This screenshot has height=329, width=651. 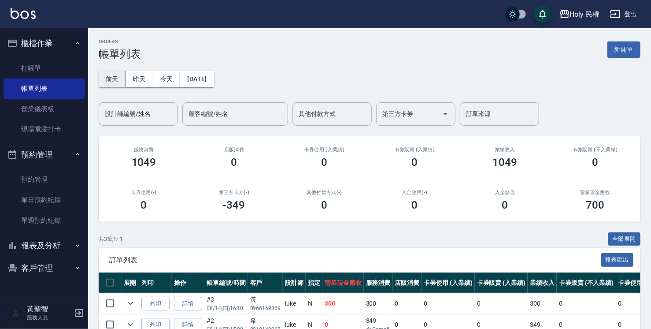 I want to click on button: 客戶管理, so click(x=44, y=268).